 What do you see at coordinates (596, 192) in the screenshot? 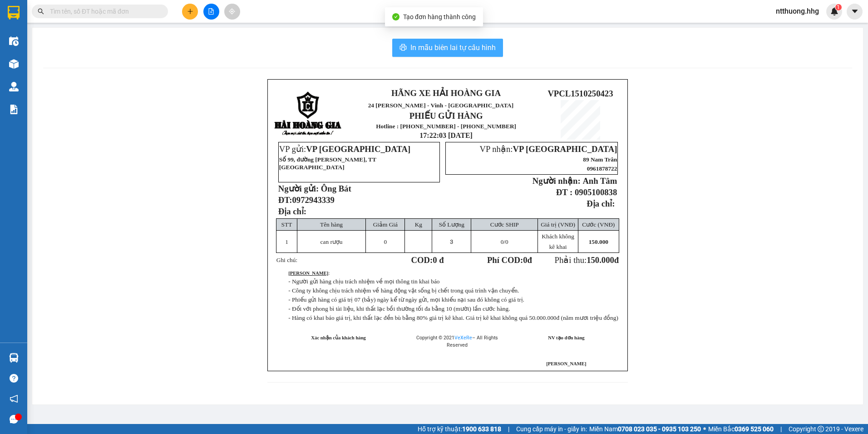
I see `span: 0905100838` at bounding box center [596, 192].